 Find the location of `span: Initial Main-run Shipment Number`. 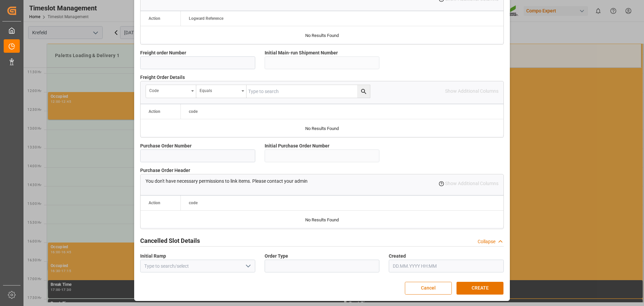

span: Initial Main-run Shipment Number is located at coordinates (301, 53).